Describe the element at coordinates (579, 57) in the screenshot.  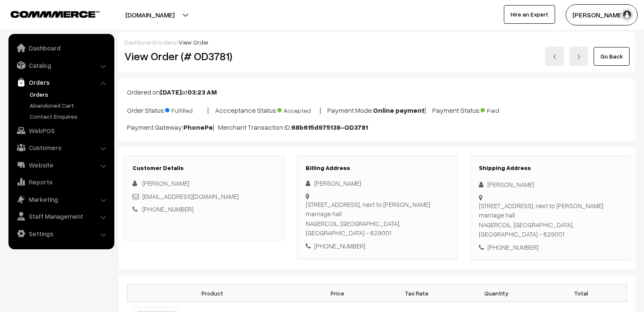
I see `img: right-arrow.png` at that location.